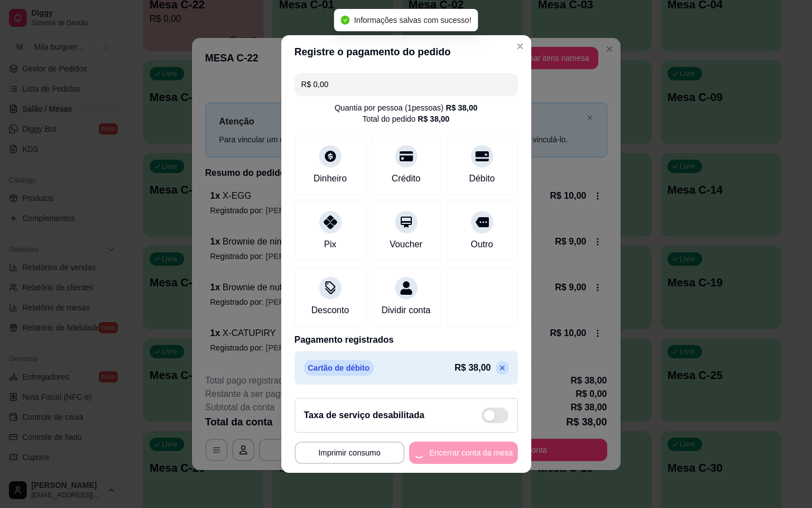 This screenshot has height=508, width=812. I want to click on button: Imprimir consumo, so click(350, 453).